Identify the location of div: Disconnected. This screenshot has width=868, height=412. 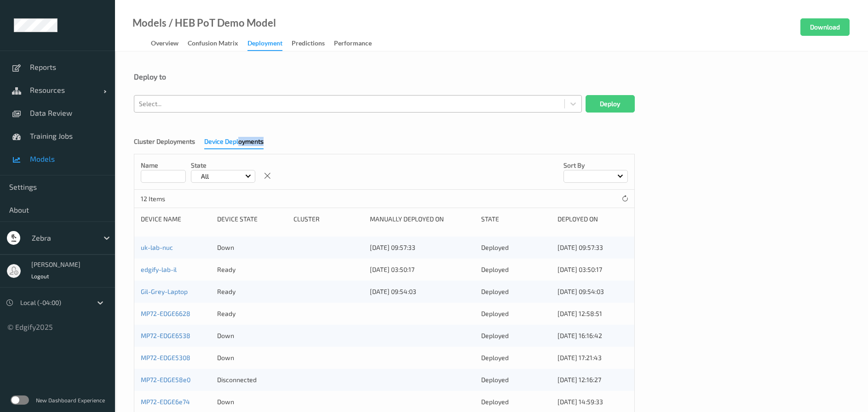
(252, 380).